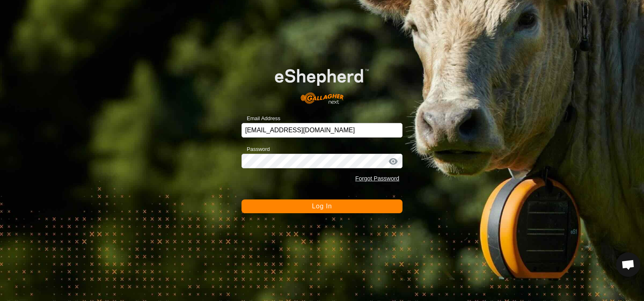 The height and width of the screenshot is (301, 644). Describe the element at coordinates (377, 178) in the screenshot. I see `a: Forgot Password` at that location.